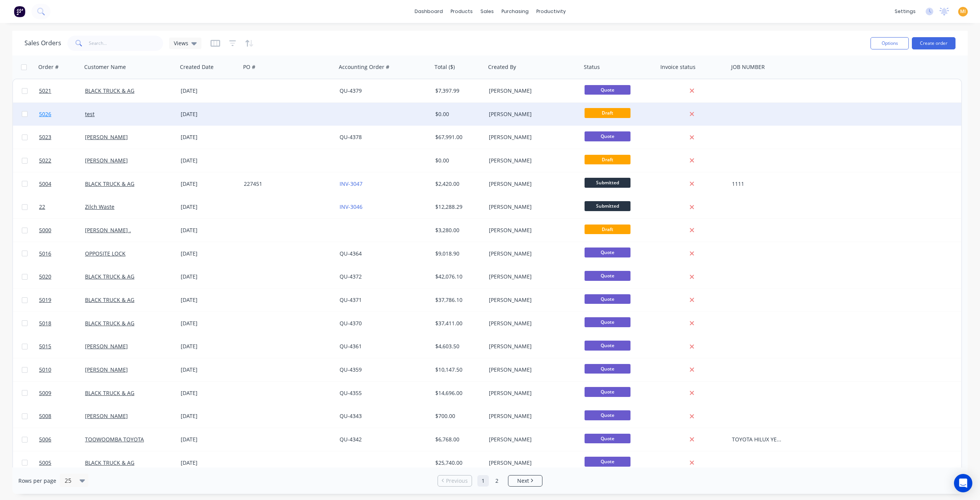 Image resolution: width=980 pixels, height=500 pixels. What do you see at coordinates (458, 416) in the screenshot?
I see `div: $700.00` at bounding box center [458, 416].